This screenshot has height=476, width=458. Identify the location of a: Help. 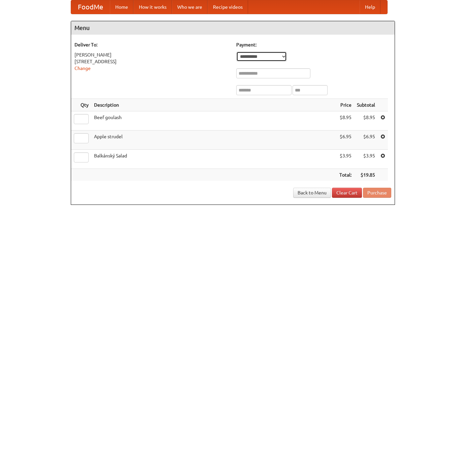
(370, 7).